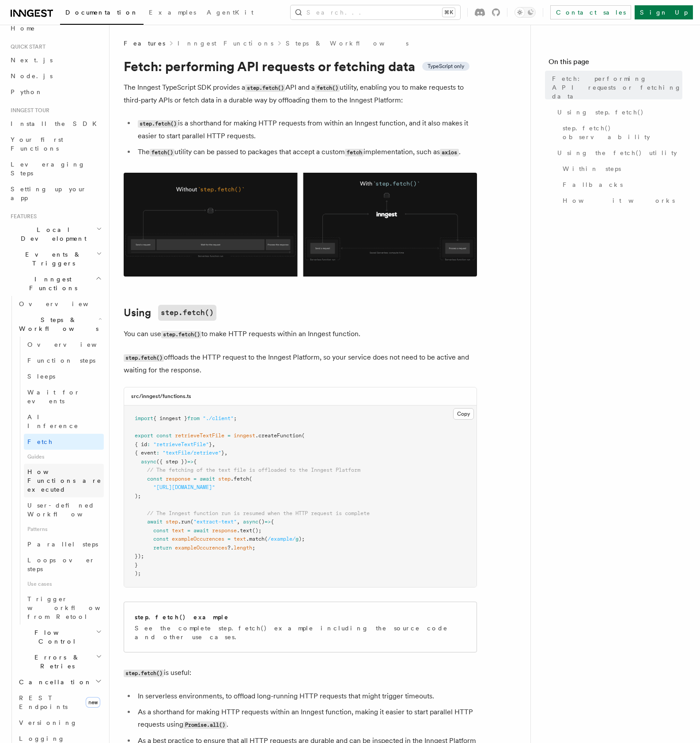 This screenshot has height=743, width=700. Describe the element at coordinates (193, 419) in the screenshot. I see `span: from` at that location.